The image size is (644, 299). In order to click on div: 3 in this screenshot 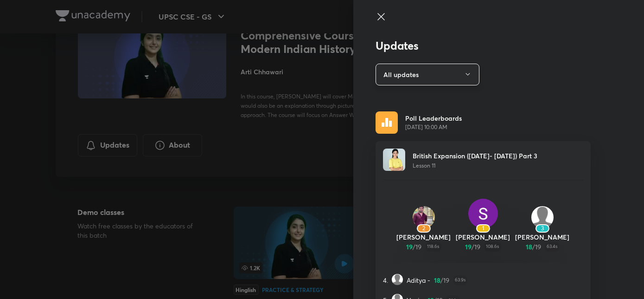, I will do `click(542, 228)`.